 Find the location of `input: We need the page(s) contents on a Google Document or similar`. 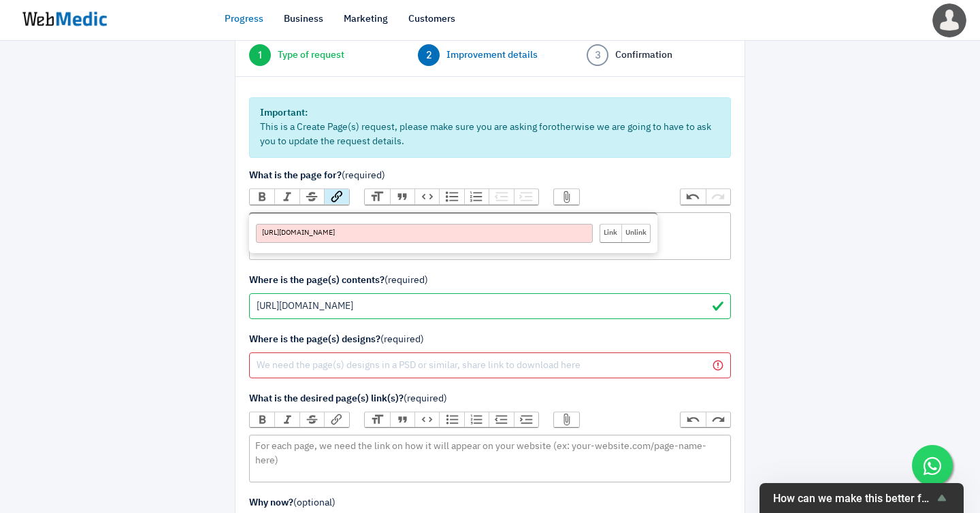

input: We need the page(s) contents on a Google Document or similar is located at coordinates (490, 306).